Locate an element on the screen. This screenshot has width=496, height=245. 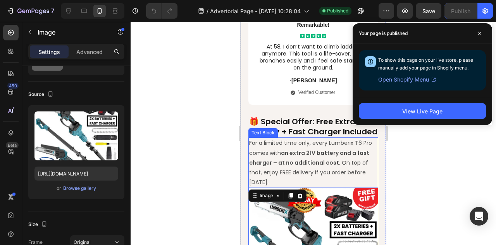
p: Settings is located at coordinates (49, 52).